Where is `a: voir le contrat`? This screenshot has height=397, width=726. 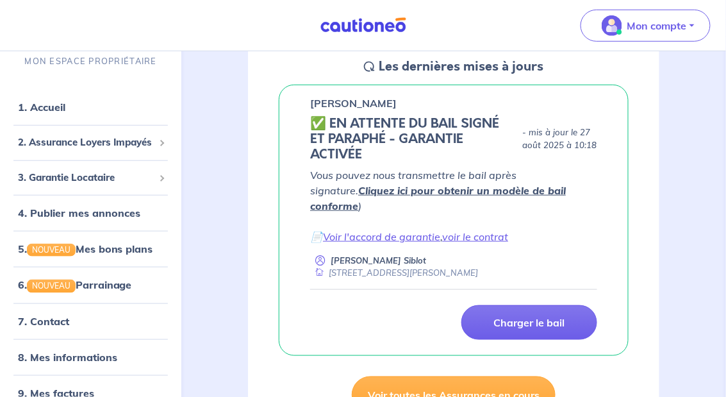
a: voir le contrat is located at coordinates (475, 237).